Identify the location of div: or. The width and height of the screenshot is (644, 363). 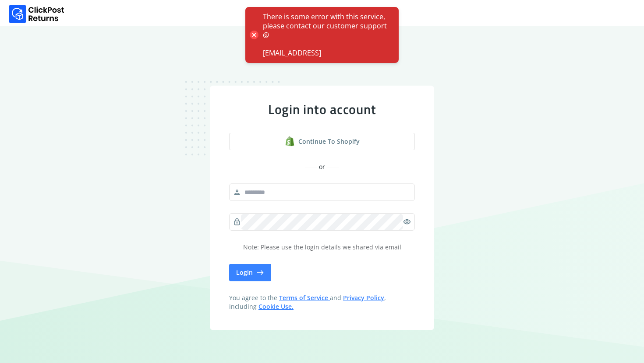
(322, 167).